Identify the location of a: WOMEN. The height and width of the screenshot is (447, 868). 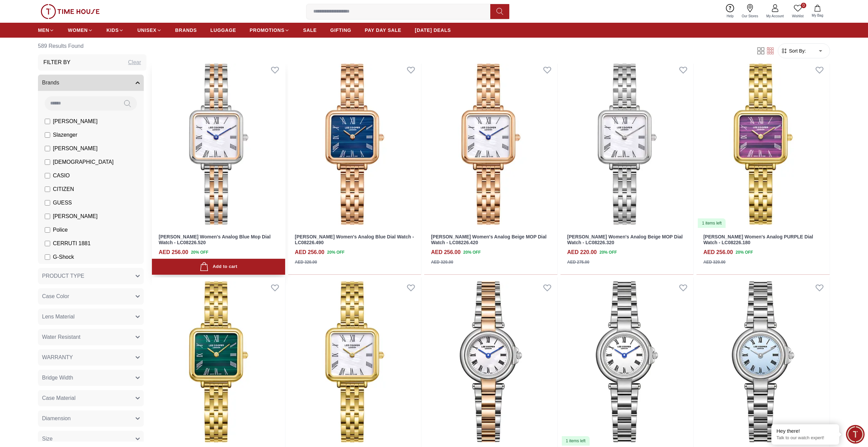
(80, 31).